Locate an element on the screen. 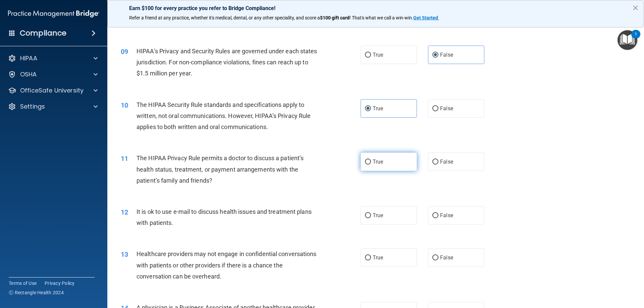 The width and height of the screenshot is (644, 308). button: Open Resource Center, 1 new notification is located at coordinates (627, 40).